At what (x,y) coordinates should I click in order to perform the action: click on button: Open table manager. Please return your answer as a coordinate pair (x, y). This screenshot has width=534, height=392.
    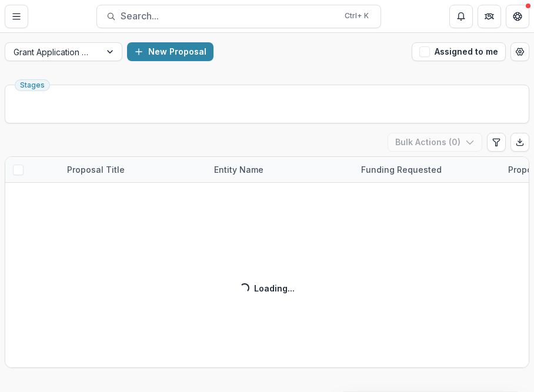
    Looking at the image, I should click on (520, 52).